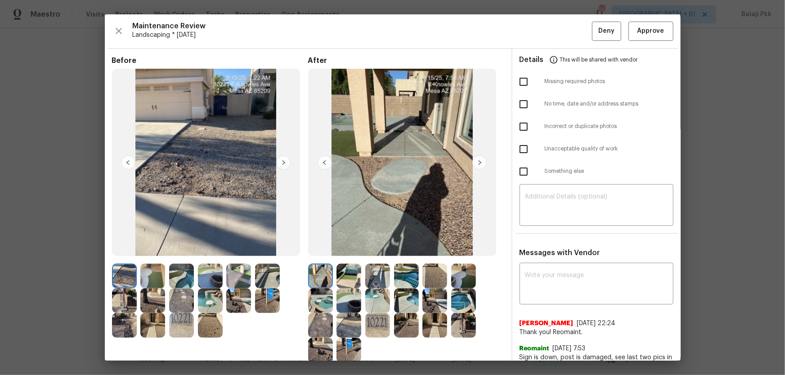 This screenshot has width=785, height=375. I want to click on span: After, so click(406, 61).